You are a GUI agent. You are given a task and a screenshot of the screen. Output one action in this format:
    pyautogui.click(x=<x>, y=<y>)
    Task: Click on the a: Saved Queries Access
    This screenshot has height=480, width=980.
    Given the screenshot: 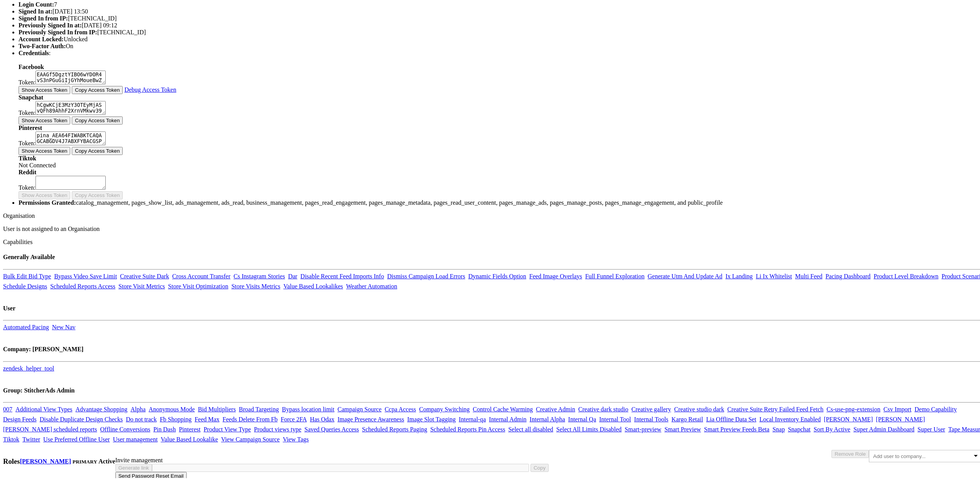 What is the action you would take?
    pyautogui.click(x=332, y=427)
    